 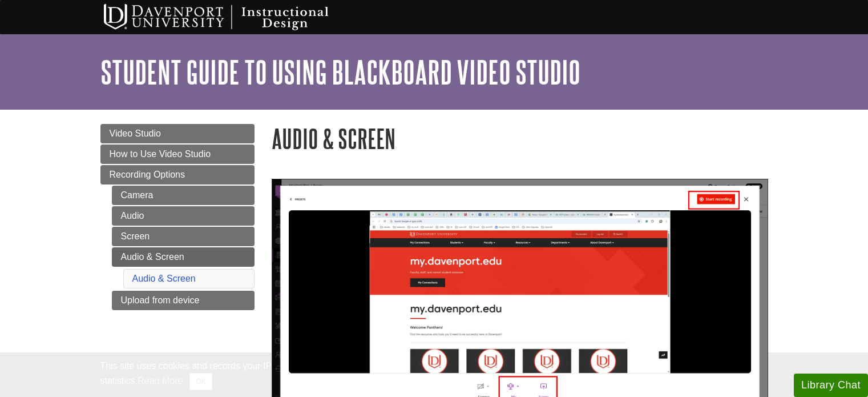 I want to click on a: Read More, so click(x=159, y=381).